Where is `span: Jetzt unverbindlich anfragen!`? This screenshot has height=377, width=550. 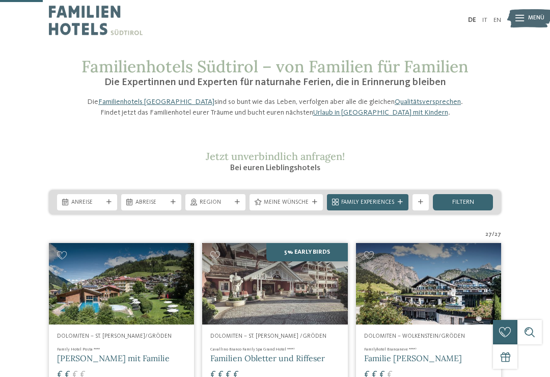 span: Jetzt unverbindlich anfragen! is located at coordinates (275, 156).